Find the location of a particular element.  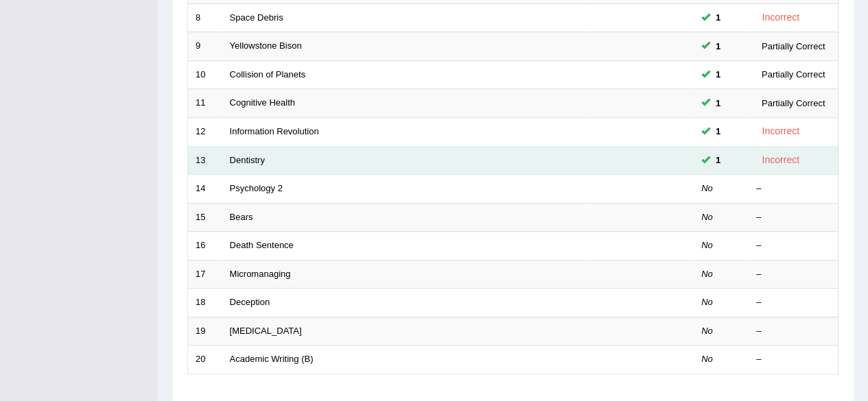

td: 10 is located at coordinates (206, 75).